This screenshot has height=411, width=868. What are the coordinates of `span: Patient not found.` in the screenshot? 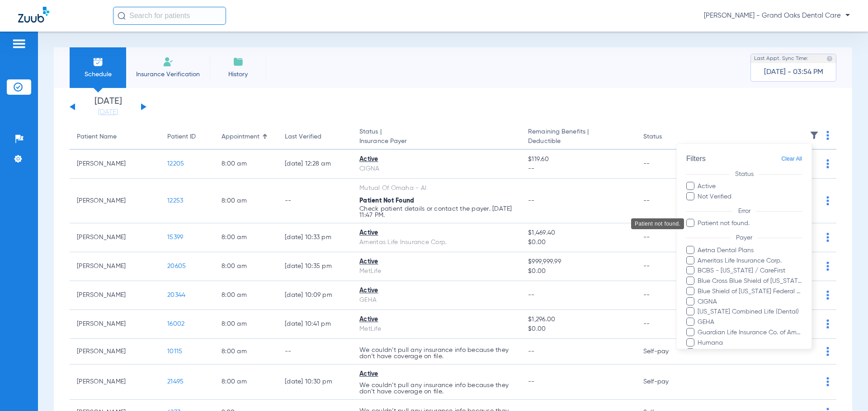 It's located at (749, 223).